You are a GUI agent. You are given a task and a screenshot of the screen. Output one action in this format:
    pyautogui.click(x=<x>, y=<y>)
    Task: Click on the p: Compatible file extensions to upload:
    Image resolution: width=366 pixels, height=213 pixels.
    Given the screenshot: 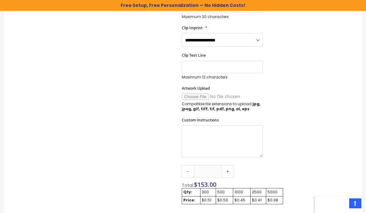 What is the action you would take?
    pyautogui.click(x=223, y=107)
    